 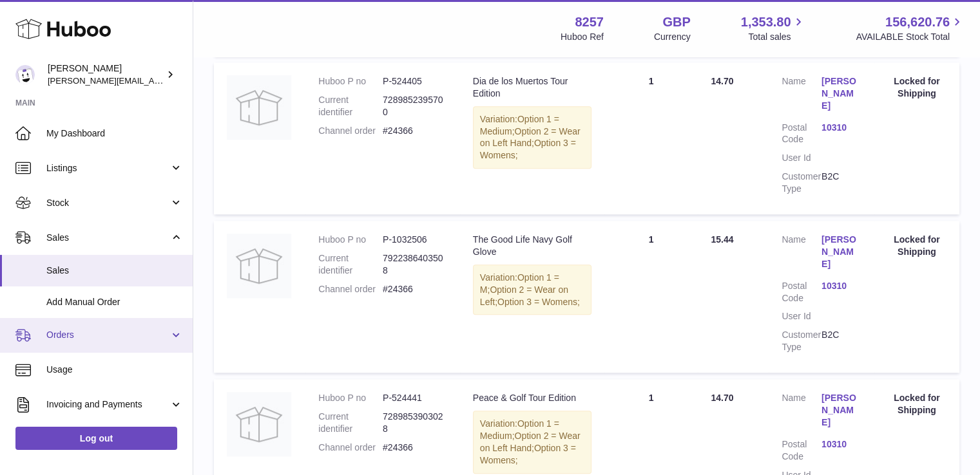 What do you see at coordinates (107, 404) in the screenshot?
I see `span: Invoicing and Payments` at bounding box center [107, 404].